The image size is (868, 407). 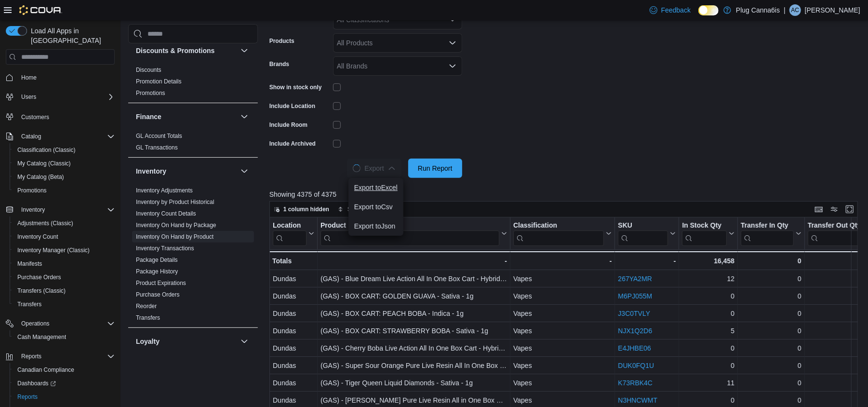 I want to click on span: Catalog, so click(x=31, y=137).